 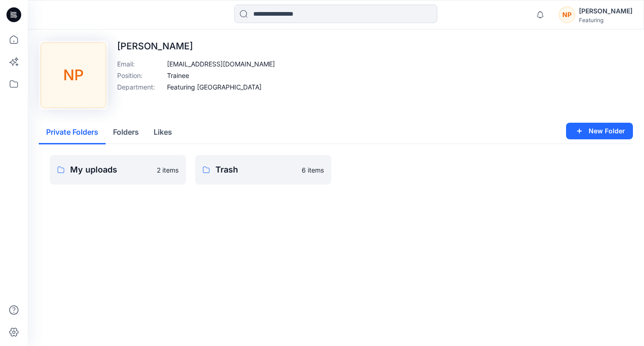 I want to click on button: Folders, so click(x=126, y=132).